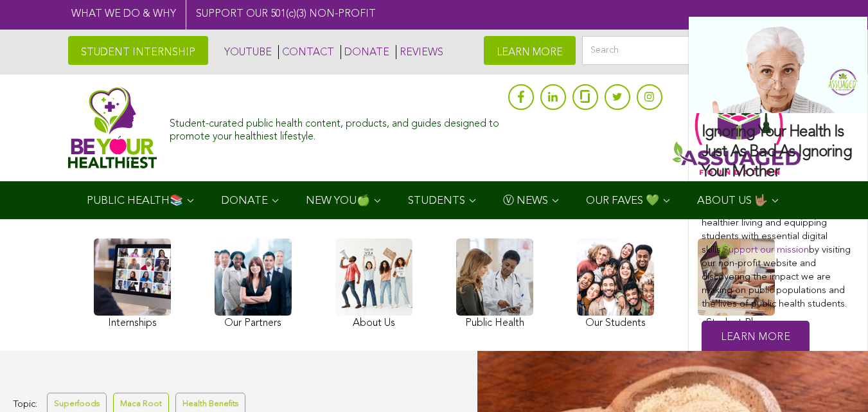  I want to click on span: STUDENTS, so click(436, 201).